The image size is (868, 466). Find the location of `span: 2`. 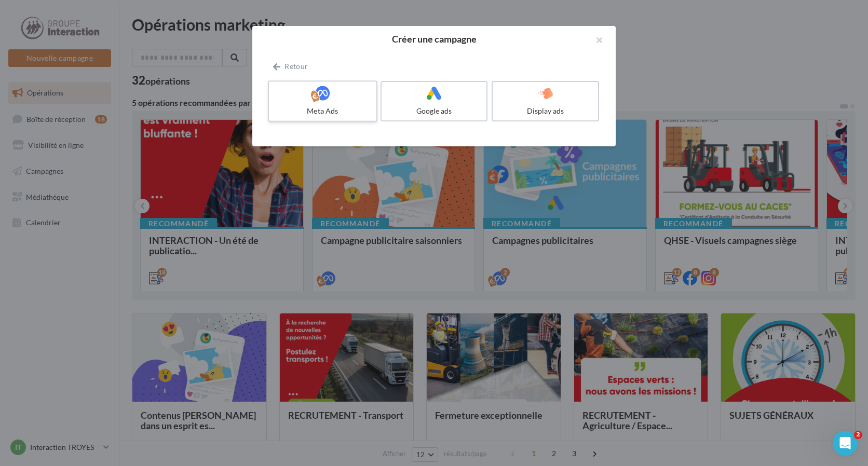

span: 2 is located at coordinates (858, 435).